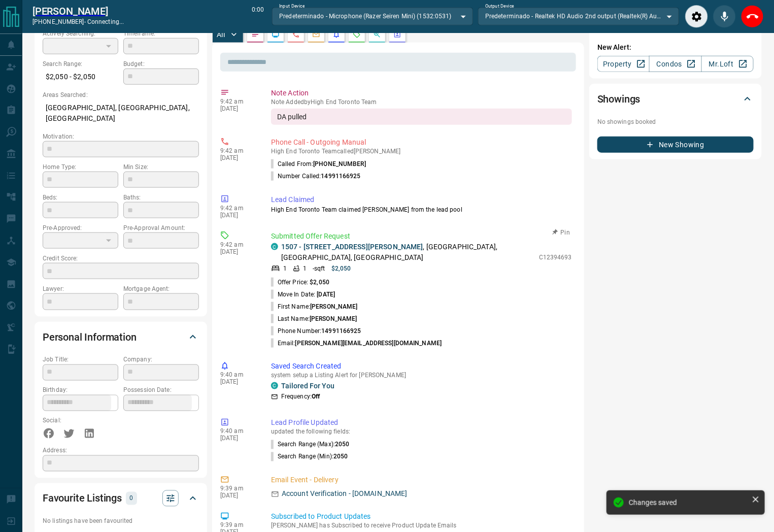 This screenshot has height=532, width=774. Describe the element at coordinates (81, 76) in the screenshot. I see `p: $2,050 - $2,050` at that location.